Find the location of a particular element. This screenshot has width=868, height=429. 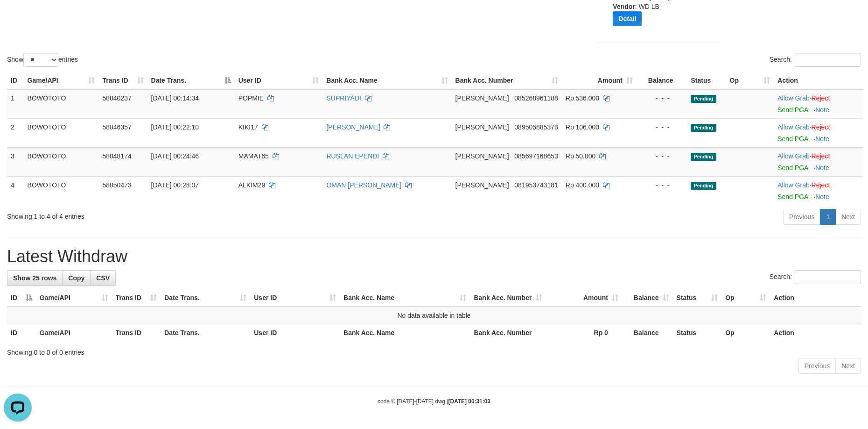

label: Show entries is located at coordinates (43, 60).